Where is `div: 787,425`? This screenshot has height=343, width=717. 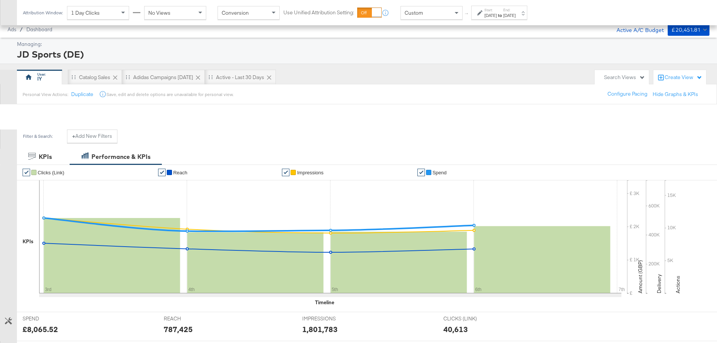
div: 787,425 is located at coordinates (178, 329).